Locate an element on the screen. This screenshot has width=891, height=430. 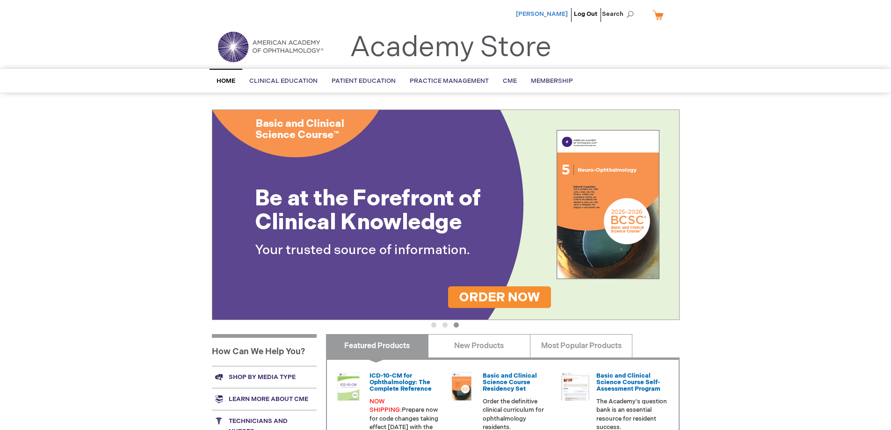
a: Featured Products is located at coordinates (377, 346).